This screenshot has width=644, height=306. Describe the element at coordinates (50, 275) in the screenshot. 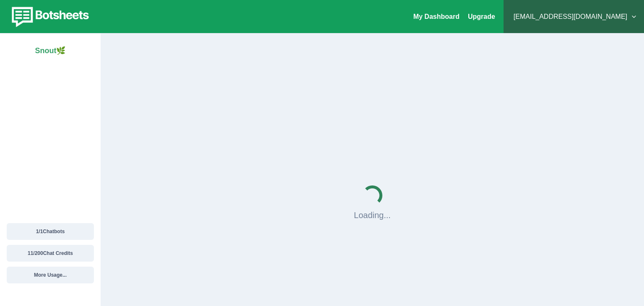

I see `button: More Usage...` at that location.